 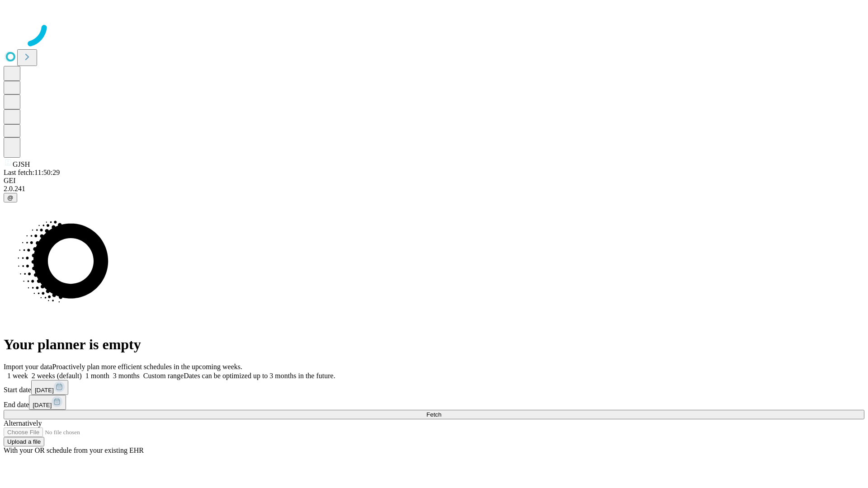 What do you see at coordinates (24, 442) in the screenshot?
I see `button: Upload a file` at bounding box center [24, 442].